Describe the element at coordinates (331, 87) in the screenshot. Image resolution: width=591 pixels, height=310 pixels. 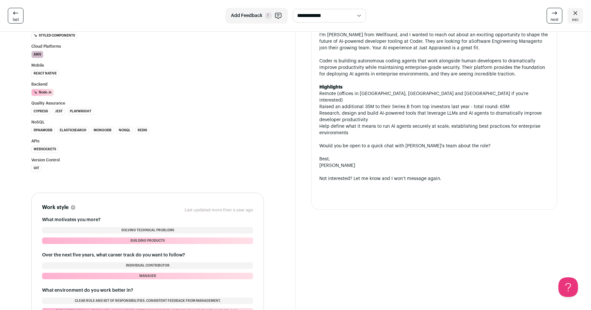
I see `strong: Highlights` at that location.